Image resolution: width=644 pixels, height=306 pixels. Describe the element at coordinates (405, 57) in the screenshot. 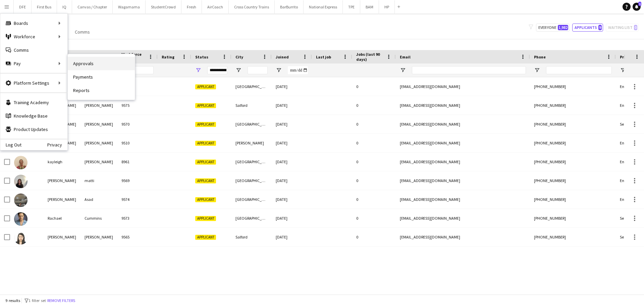

I see `span: Email` at that location.